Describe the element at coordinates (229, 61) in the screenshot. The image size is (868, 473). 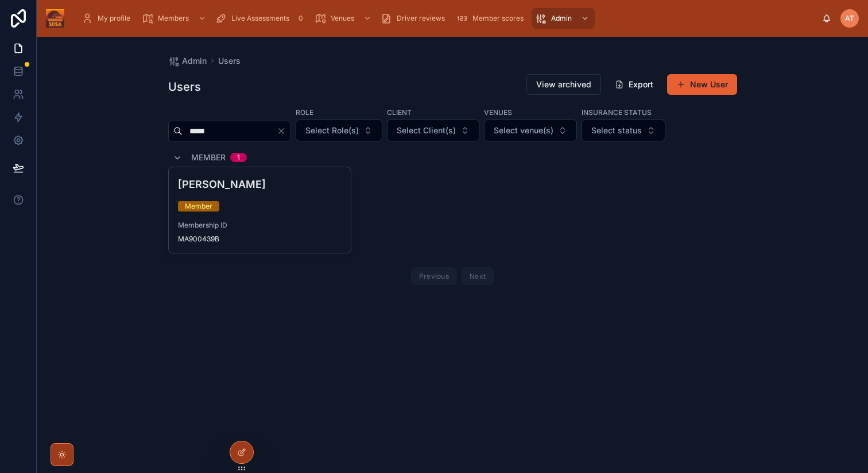
I see `a: Users` at that location.